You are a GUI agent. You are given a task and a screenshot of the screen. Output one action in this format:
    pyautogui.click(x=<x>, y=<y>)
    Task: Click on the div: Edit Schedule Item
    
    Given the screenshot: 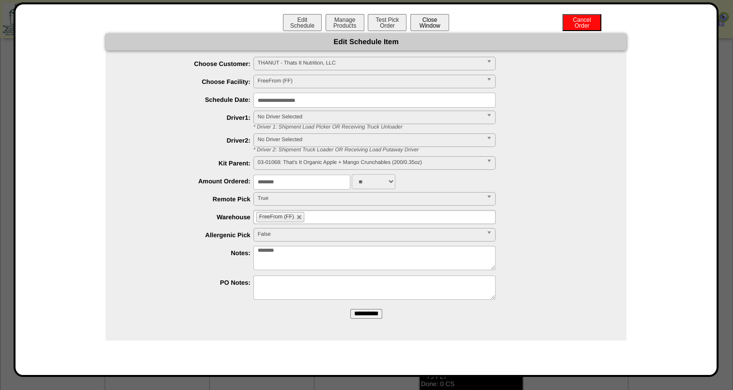 What is the action you would take?
    pyautogui.click(x=366, y=42)
    